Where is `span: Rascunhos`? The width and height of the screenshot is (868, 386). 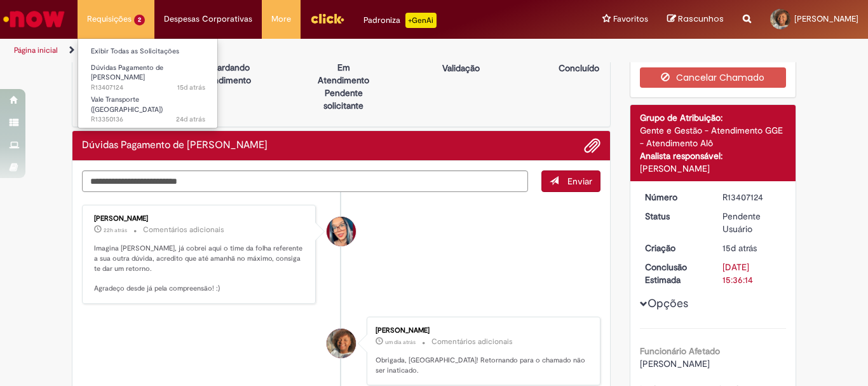
span: Rascunhos is located at coordinates (701, 19).